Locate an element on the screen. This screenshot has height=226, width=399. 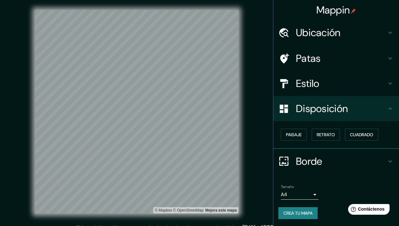
font: Tamaño is located at coordinates (287, 187).